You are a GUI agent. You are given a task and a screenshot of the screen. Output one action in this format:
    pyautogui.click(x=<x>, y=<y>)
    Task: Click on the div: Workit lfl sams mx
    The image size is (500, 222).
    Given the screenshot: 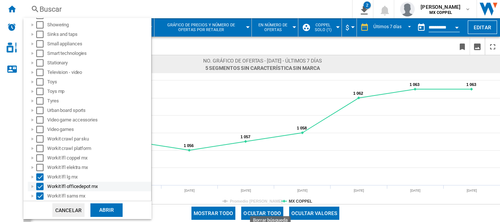 What is the action you would take?
    pyautogui.click(x=99, y=196)
    